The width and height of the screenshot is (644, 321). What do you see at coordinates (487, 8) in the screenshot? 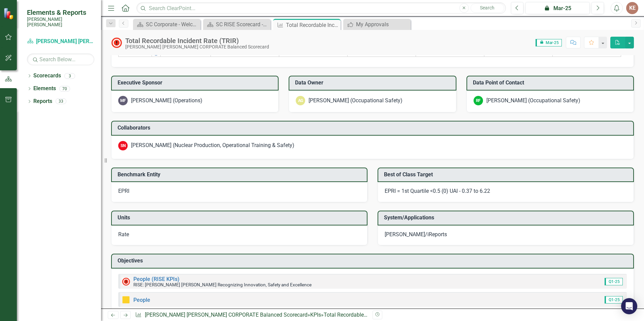
I see `button: Search` at bounding box center [487, 8].